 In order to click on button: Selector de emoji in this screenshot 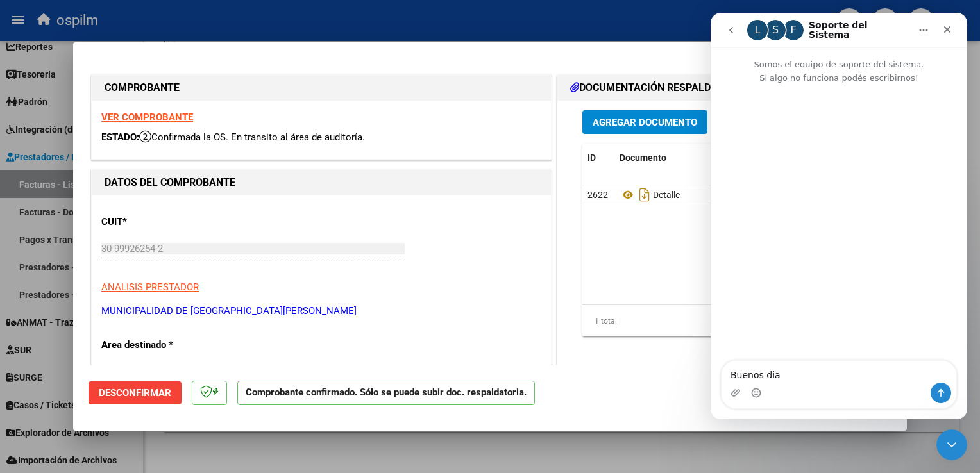, I will do `click(45, 380)`.